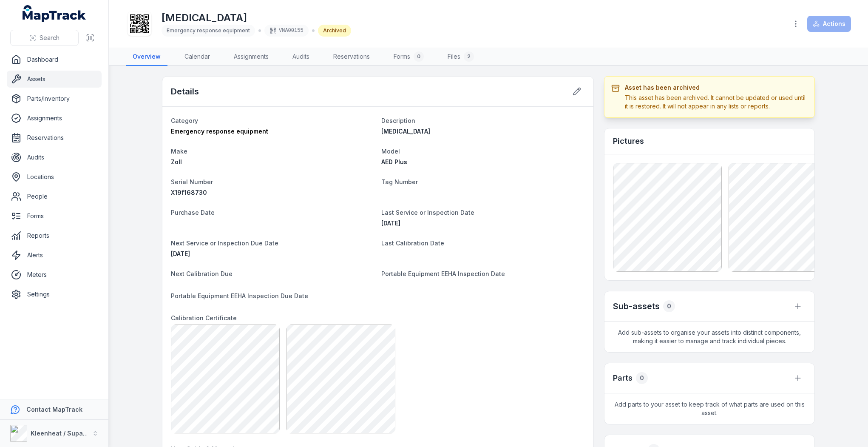 This screenshot has height=447, width=868. I want to click on span: Portable Equipment EEHA Inspection Date, so click(443, 273).